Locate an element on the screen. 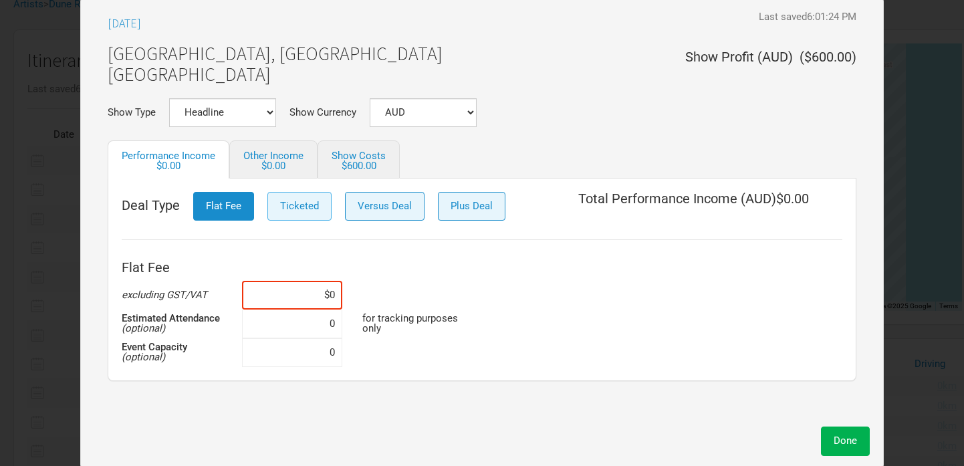 The height and width of the screenshot is (466, 964). div: Total Performance Income ( AUD ) $0.00 is located at coordinates (693, 209).